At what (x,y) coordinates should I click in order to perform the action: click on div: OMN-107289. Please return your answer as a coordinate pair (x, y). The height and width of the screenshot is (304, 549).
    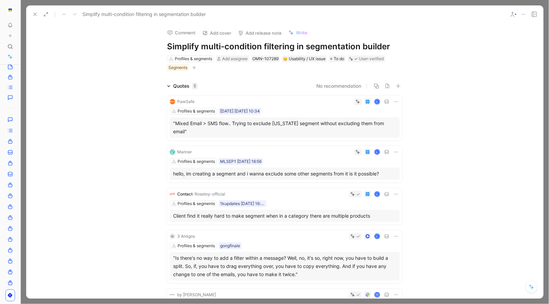
    Looking at the image, I should click on (265, 59).